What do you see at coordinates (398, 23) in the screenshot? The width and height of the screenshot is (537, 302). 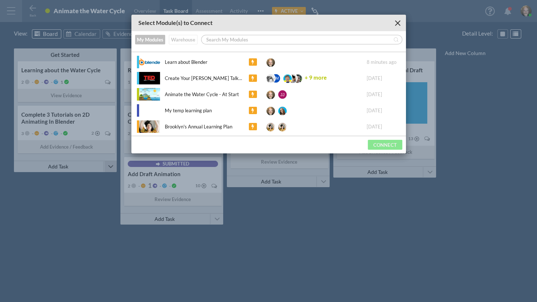 I see `button: Close` at bounding box center [398, 23].